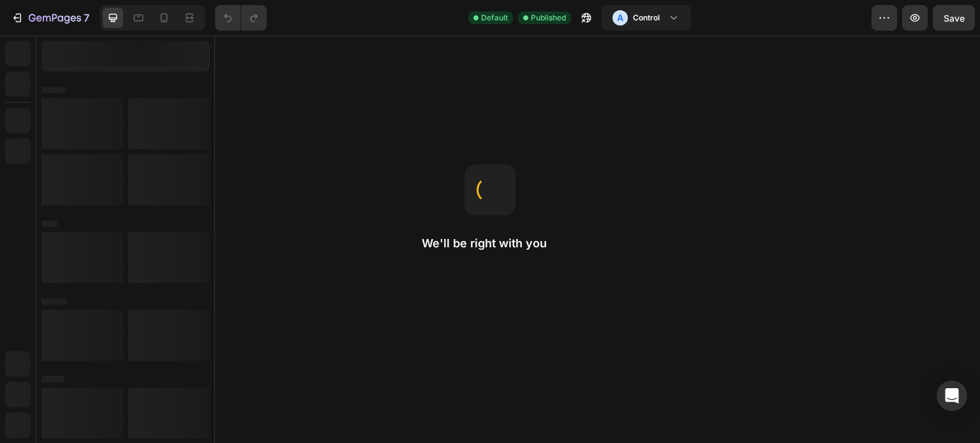 This screenshot has height=443, width=980. What do you see at coordinates (490, 244) in the screenshot?
I see `h2: We'll be right with you` at bounding box center [490, 244].